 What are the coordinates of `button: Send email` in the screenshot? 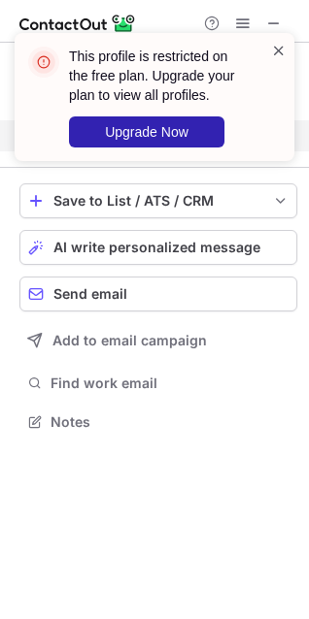 It's located at (158, 294).